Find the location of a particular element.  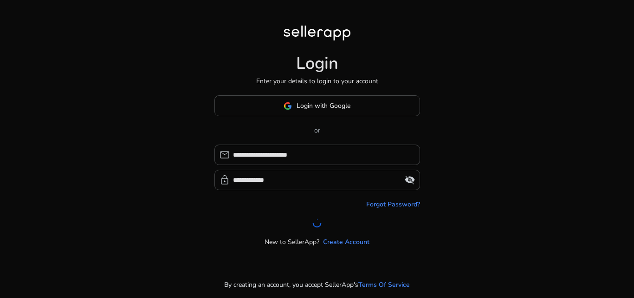

span: Login with Google is located at coordinates (324, 105).